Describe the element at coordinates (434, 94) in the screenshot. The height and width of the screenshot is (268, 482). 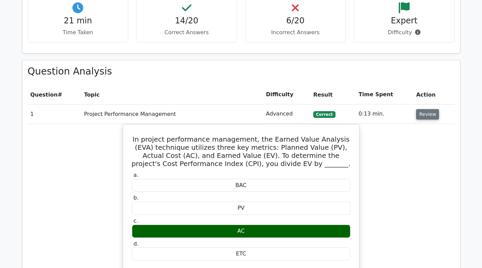
I see `th: Action` at that location.